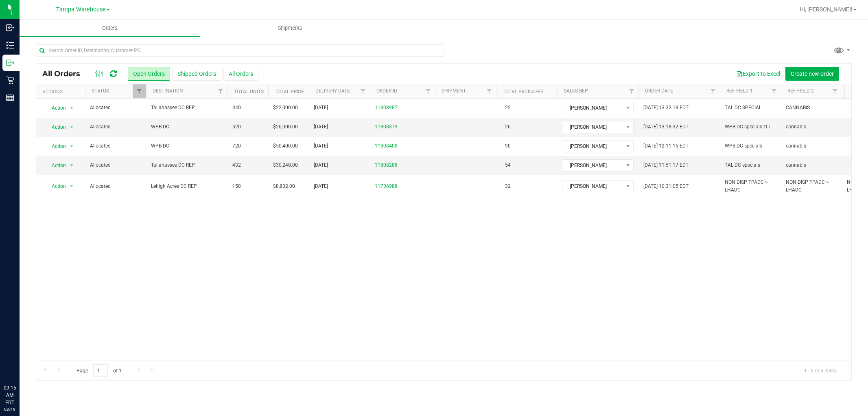 The image size is (868, 416). What do you see at coordinates (237, 165) in the screenshot?
I see `span: 432` at bounding box center [237, 165].